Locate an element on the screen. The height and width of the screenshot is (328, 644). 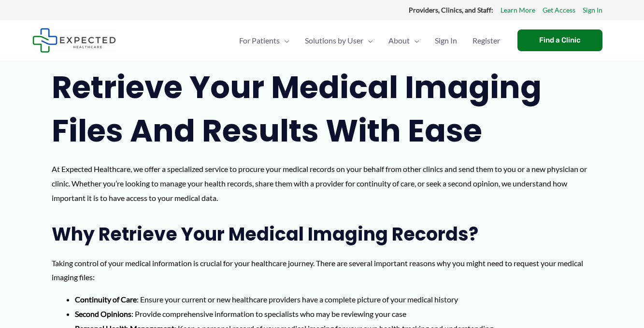
h1: Retrieve Your Medical Imaging Files and Results with Ease is located at coordinates (323, 108).